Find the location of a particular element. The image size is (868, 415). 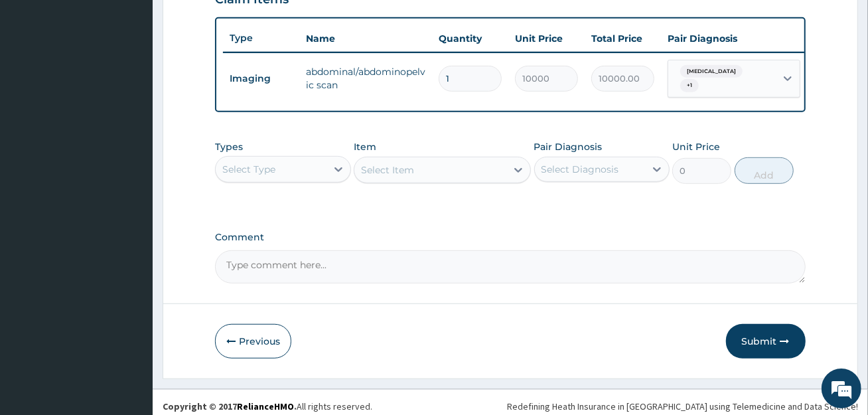

th: Type is located at coordinates (260, 38).